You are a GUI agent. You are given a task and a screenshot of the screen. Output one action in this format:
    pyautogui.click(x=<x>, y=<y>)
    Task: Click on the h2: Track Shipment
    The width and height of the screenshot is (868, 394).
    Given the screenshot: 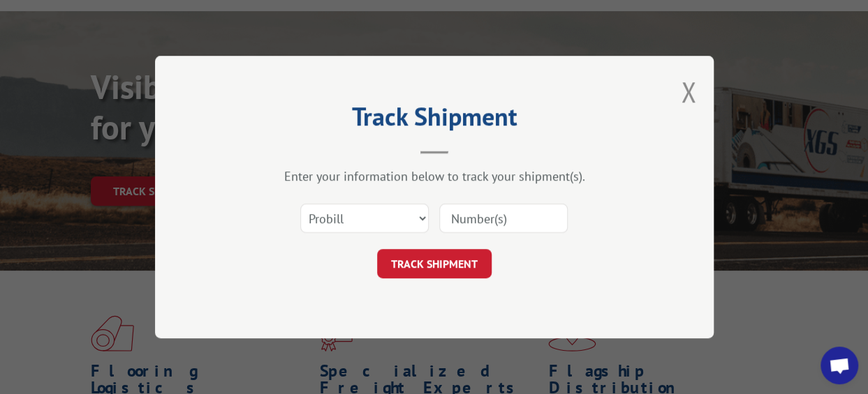 What is the action you would take?
    pyautogui.click(x=434, y=120)
    